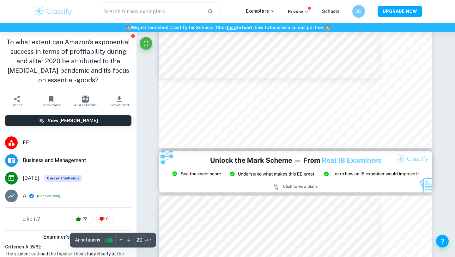  I want to click on button: Breakdown, so click(49, 196).